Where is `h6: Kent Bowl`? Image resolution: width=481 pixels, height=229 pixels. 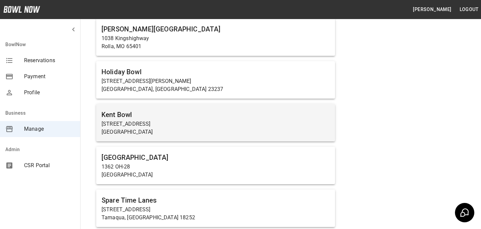
h6: Kent Bowl is located at coordinates (215, 115).